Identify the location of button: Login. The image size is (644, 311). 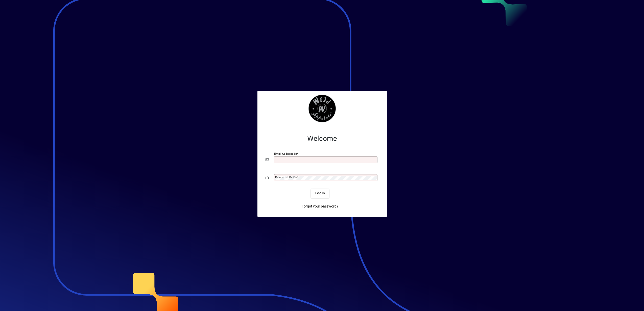
(320, 193).